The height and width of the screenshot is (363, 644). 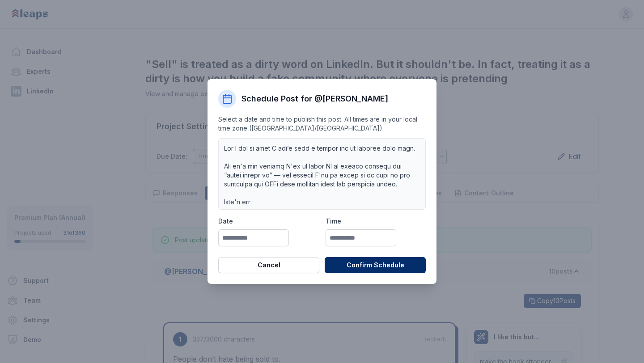 I want to click on label: Time, so click(x=376, y=221).